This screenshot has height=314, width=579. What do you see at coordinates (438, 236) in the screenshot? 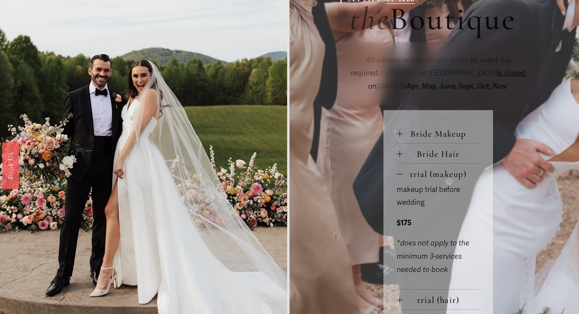
I see `div: trial (makeup)` at bounding box center [438, 236].